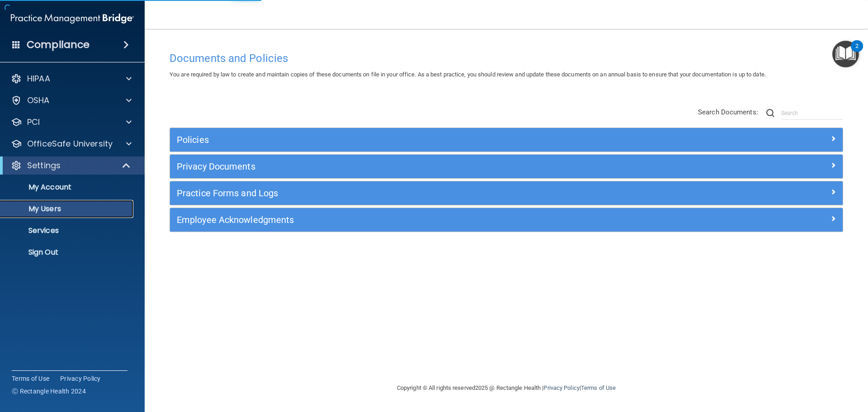  Describe the element at coordinates (44, 166) in the screenshot. I see `p: Settings` at that location.